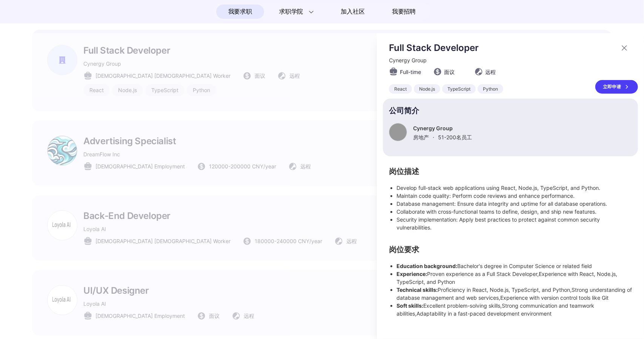 This screenshot has height=339, width=644. What do you see at coordinates (502, 48) in the screenshot?
I see `p: Full Stack Developer` at bounding box center [502, 48].